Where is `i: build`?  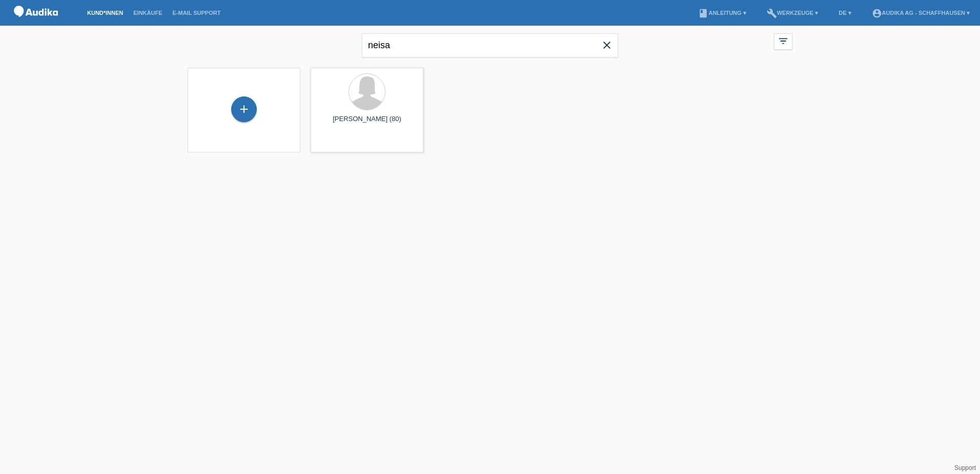 i: build is located at coordinates (772, 13).